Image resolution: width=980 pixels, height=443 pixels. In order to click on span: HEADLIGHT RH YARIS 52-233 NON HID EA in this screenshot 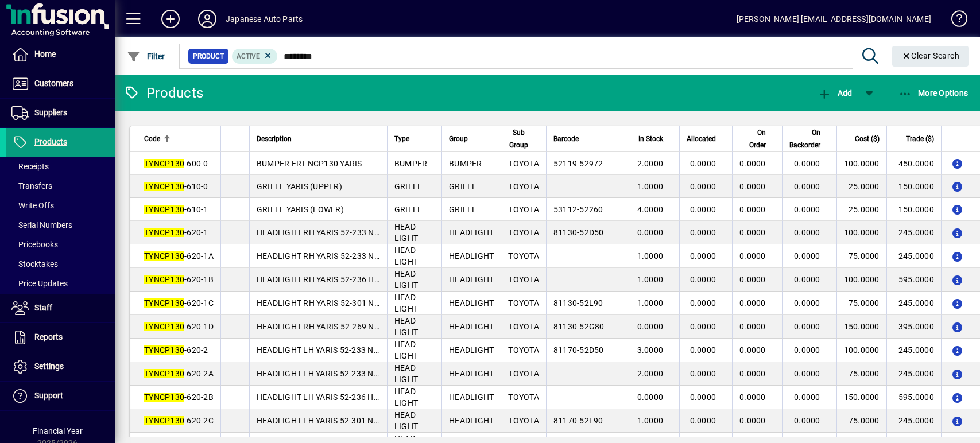, I will do `click(334, 256)`.